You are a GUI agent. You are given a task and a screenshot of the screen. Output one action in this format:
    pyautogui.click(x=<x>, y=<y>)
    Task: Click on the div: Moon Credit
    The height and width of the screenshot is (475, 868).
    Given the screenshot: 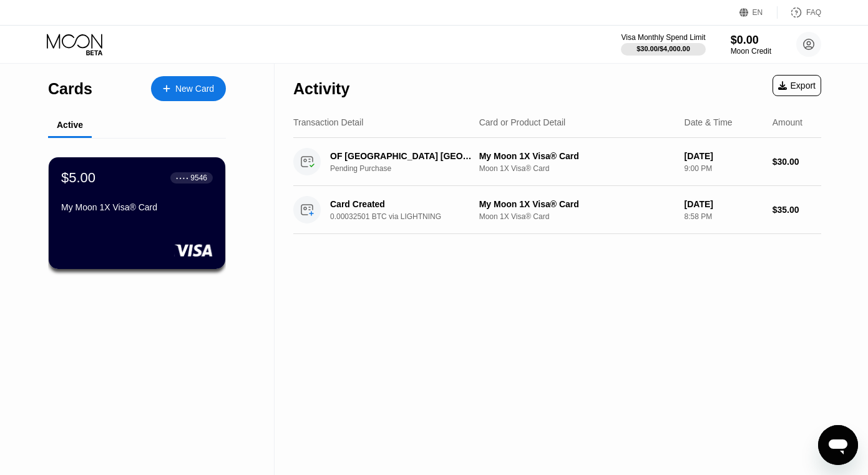 What is the action you would take?
    pyautogui.click(x=751, y=51)
    